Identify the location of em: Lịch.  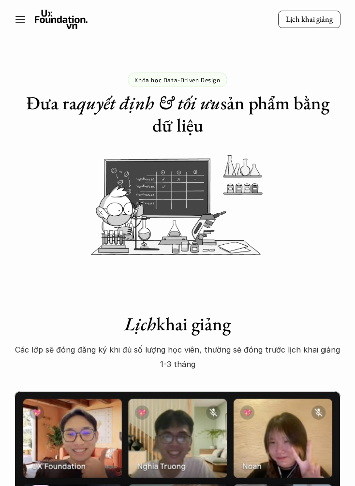
(140, 324).